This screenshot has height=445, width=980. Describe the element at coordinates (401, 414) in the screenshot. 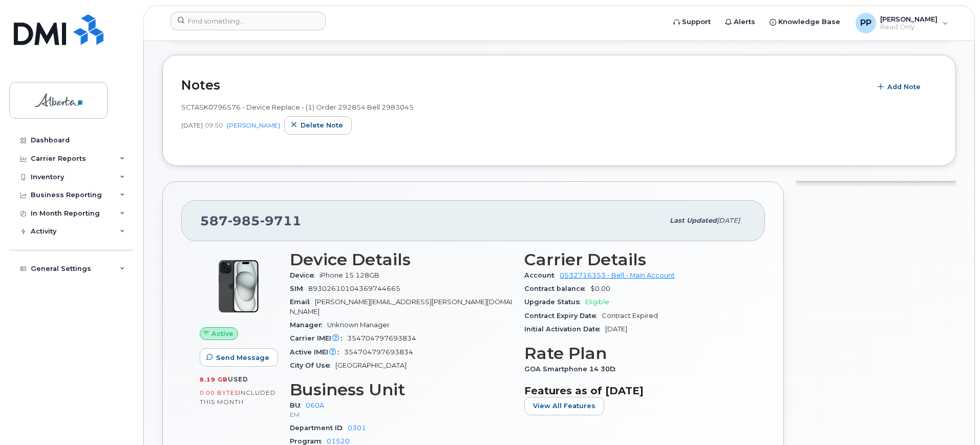

I see `p: EM` at that location.